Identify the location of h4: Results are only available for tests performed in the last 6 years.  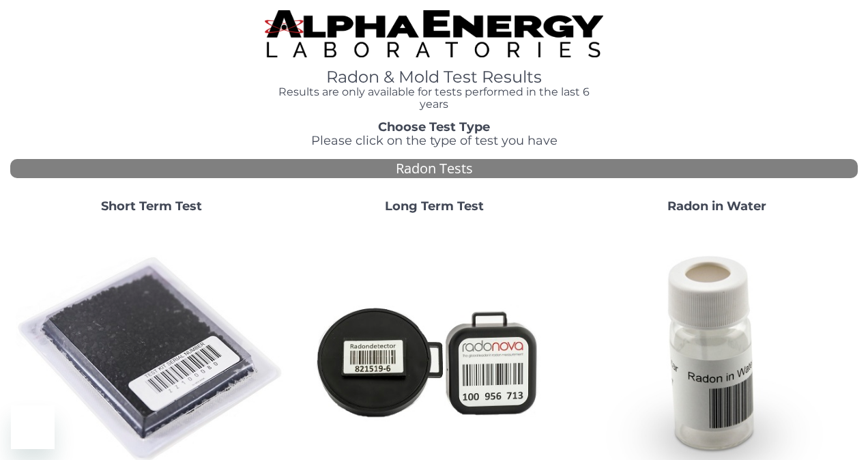
(434, 97).